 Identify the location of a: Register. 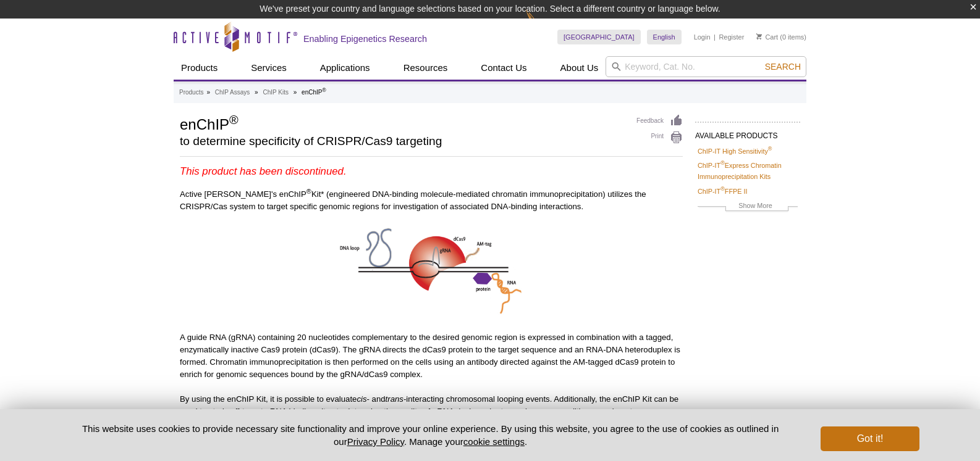
(731, 37).